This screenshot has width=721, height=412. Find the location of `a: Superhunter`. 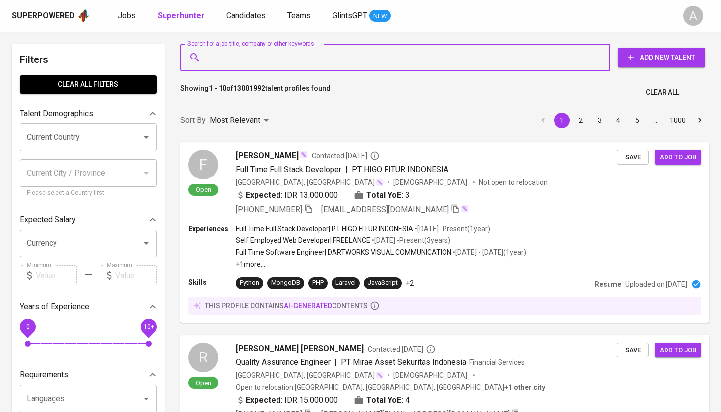

a: Superhunter is located at coordinates (182, 16).